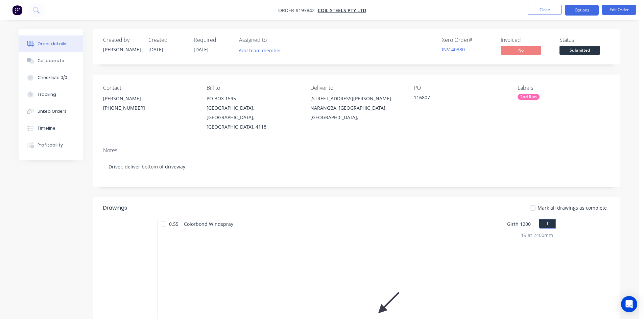 This screenshot has width=644, height=319. Describe the element at coordinates (253, 88) in the screenshot. I see `div: Bill to` at that location.